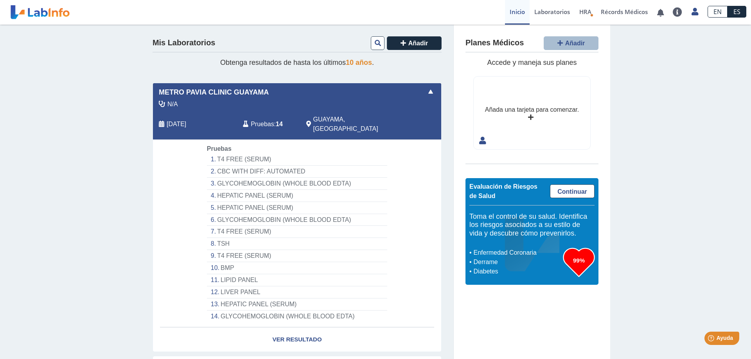 This screenshot has height=359, width=751. Describe the element at coordinates (213, 92) in the screenshot. I see `span: Metro Pavia Clinic Guayama` at that location.